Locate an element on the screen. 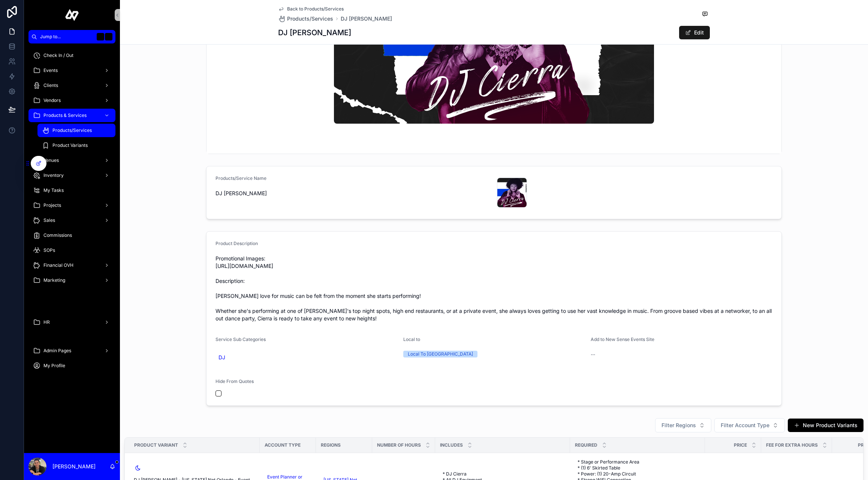 The width and height of the screenshot is (868, 480). img: App logo is located at coordinates (72, 15).